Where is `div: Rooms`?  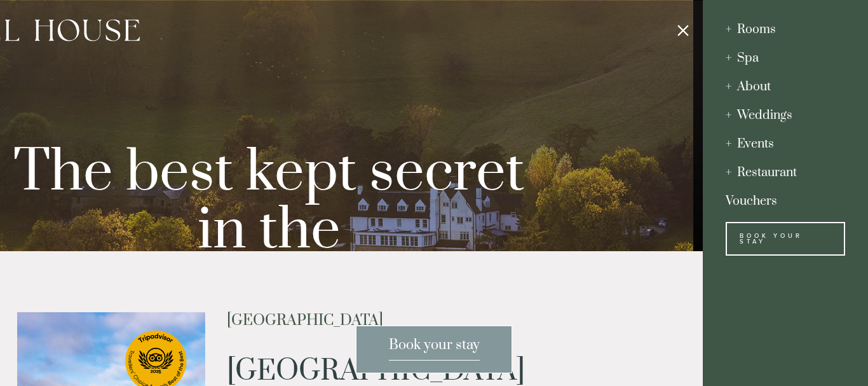
div: Rooms is located at coordinates (786, 29).